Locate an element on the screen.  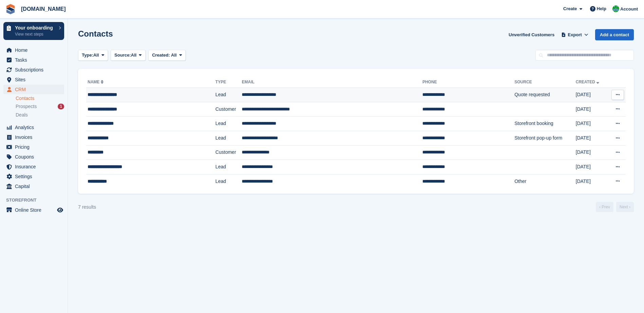
span: Created: is located at coordinates (161, 55).